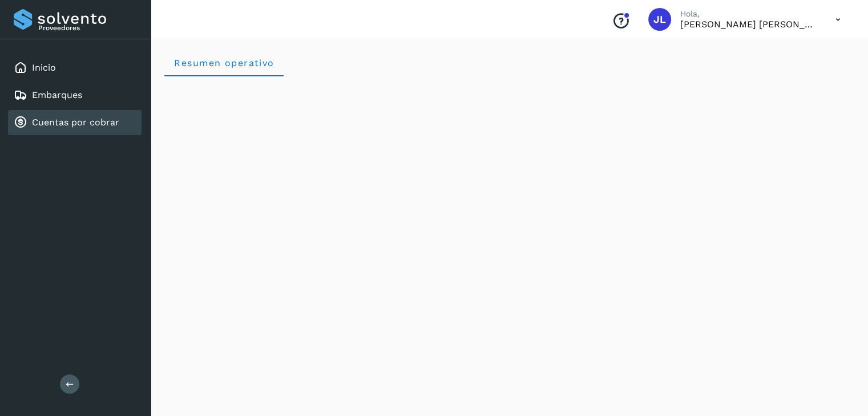 The height and width of the screenshot is (416, 868). Describe the element at coordinates (749, 14) in the screenshot. I see `p: Hola,` at that location.